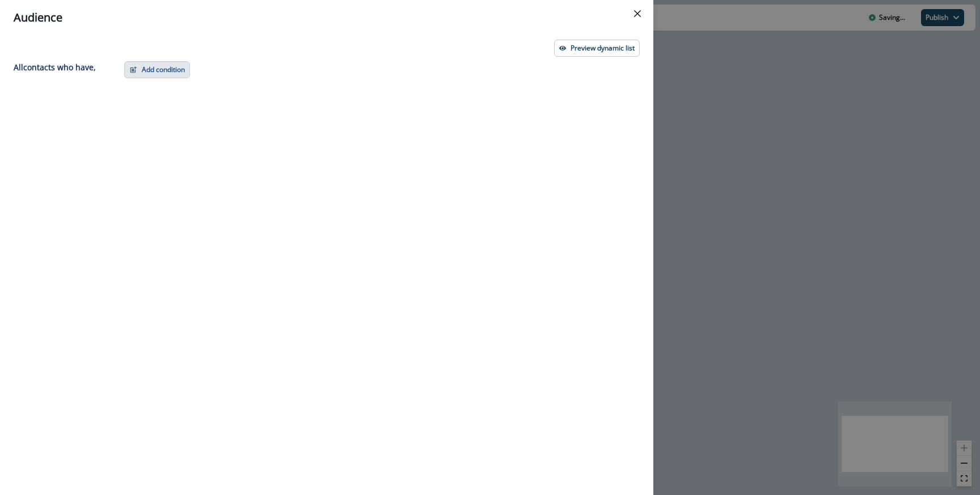 This screenshot has height=495, width=980. What do you see at coordinates (55, 67) in the screenshot?
I see `p: All contact s who have,` at bounding box center [55, 67].